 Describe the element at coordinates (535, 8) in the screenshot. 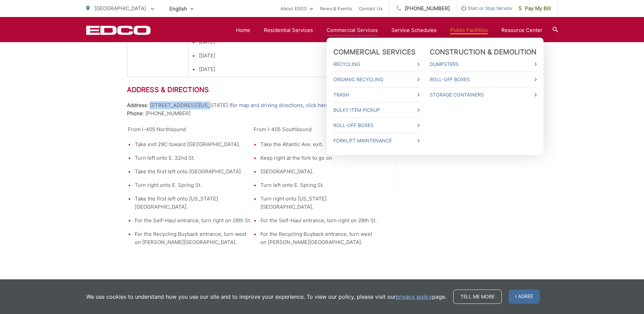

I see `span: Pay My Bill` at that location.